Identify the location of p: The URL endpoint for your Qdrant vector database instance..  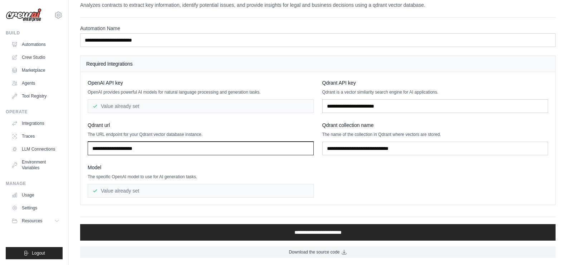
(201, 134).